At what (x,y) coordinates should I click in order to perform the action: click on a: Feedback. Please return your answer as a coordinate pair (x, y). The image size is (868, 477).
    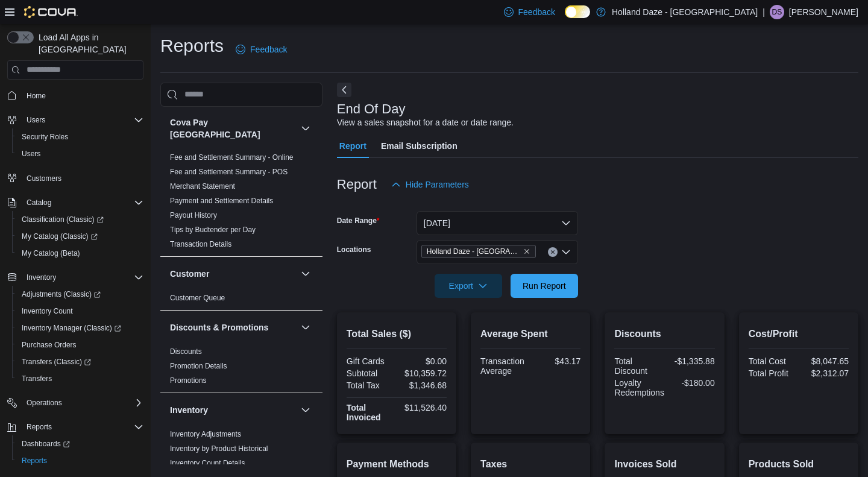
    Looking at the image, I should click on (261, 49).